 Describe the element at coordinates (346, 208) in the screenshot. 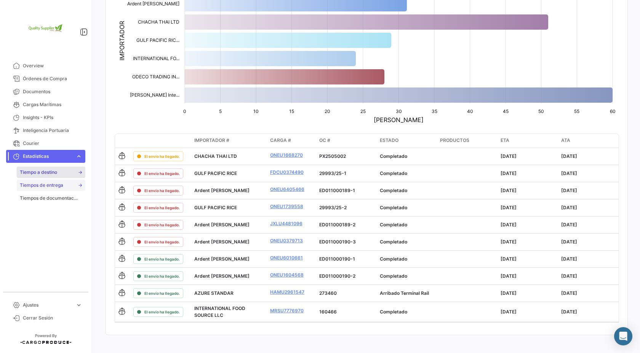

I see `p: 29993/25-2` at that location.